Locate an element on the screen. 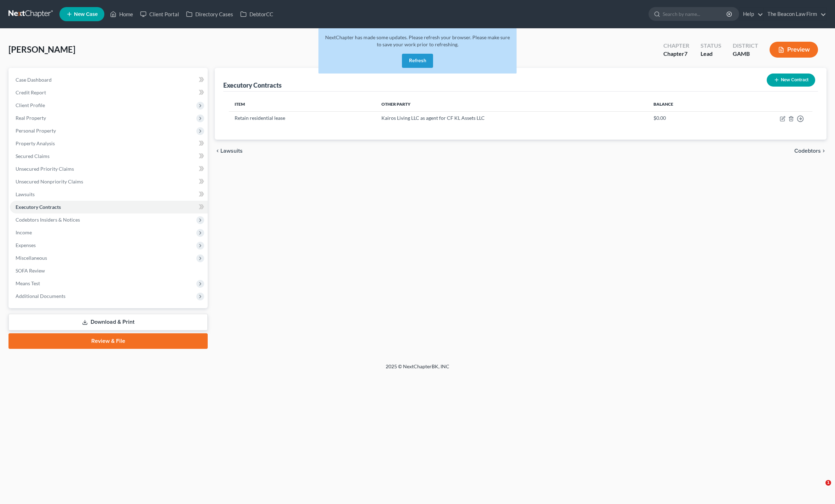 The image size is (835, 504). span: Property Analysis is located at coordinates (35, 143).